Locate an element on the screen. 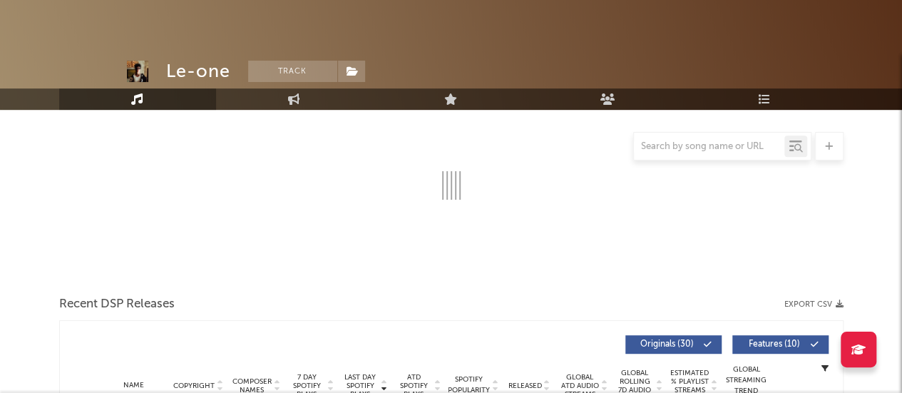 This screenshot has height=393, width=902. span: Recent DSP Releases is located at coordinates (117, 304).